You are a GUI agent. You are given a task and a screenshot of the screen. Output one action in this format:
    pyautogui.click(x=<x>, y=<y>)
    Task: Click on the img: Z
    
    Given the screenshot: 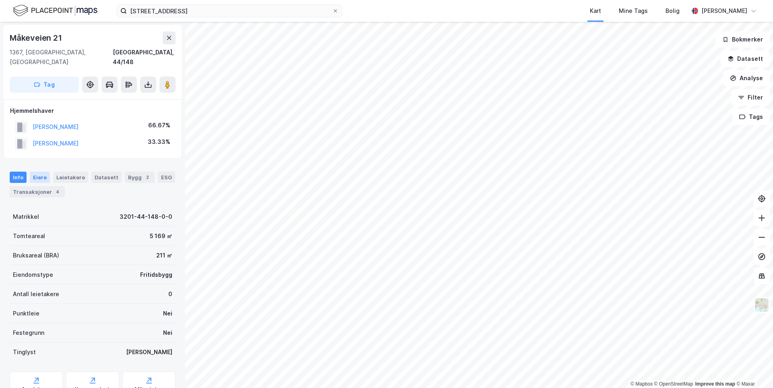 What is the action you would take?
    pyautogui.click(x=762, y=305)
    